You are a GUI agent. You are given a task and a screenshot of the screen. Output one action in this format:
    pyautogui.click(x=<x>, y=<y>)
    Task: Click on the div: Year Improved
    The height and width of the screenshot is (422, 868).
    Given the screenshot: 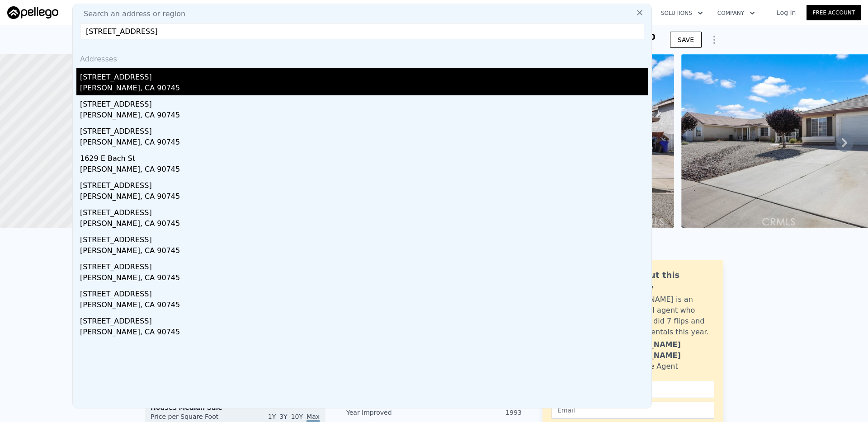 What is the action you would take?
    pyautogui.click(x=390, y=412)
    